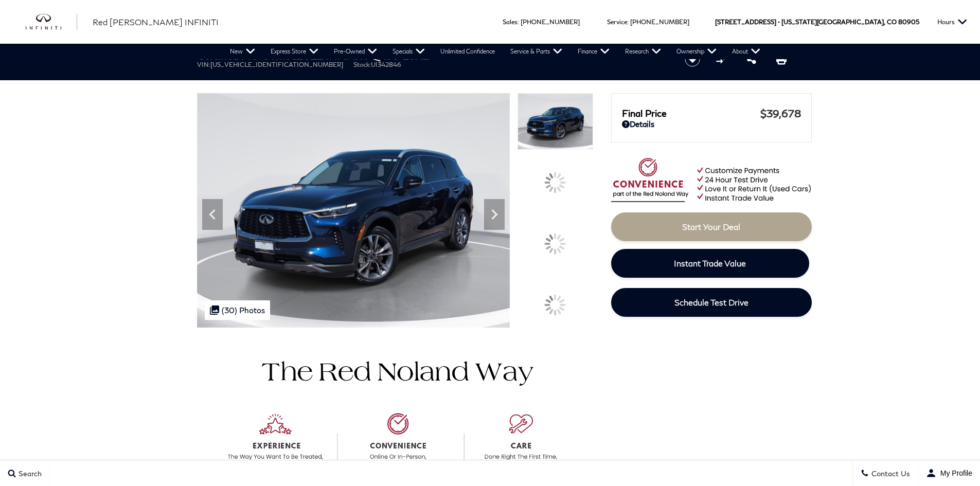  What do you see at coordinates (536, 51) in the screenshot?
I see `a: Service & Parts` at bounding box center [536, 51].